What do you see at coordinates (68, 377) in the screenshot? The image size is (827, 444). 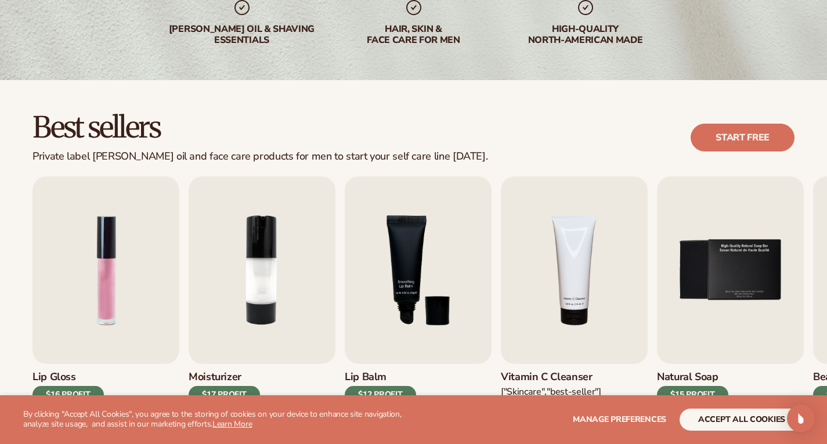 I see `h3: Lip Gloss` at bounding box center [68, 377].